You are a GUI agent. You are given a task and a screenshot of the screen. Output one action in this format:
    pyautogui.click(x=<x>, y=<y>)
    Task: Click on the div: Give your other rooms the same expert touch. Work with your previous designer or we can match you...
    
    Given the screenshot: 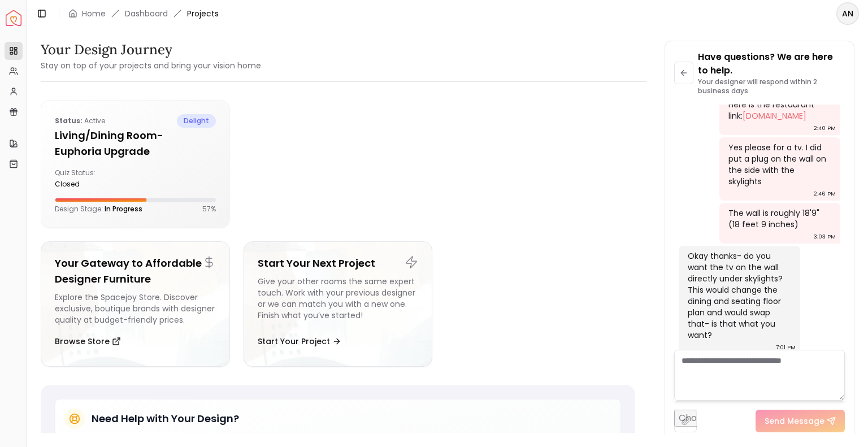 What is the action you would take?
    pyautogui.click(x=338, y=300)
    